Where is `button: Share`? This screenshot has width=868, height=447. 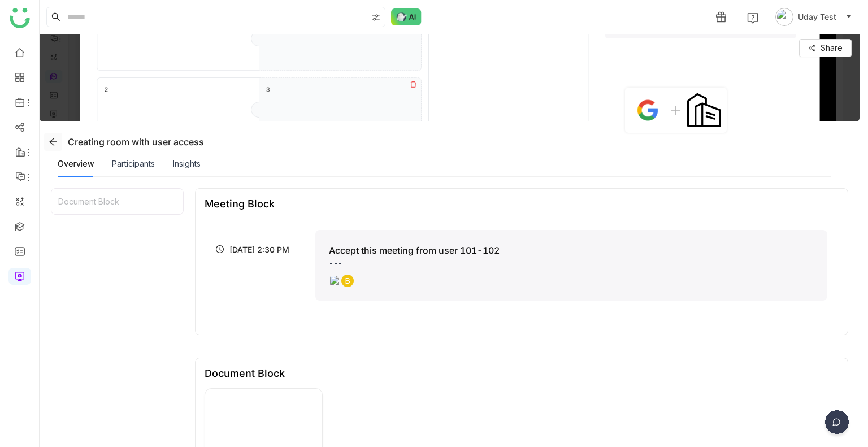
button: Share is located at coordinates (825, 48).